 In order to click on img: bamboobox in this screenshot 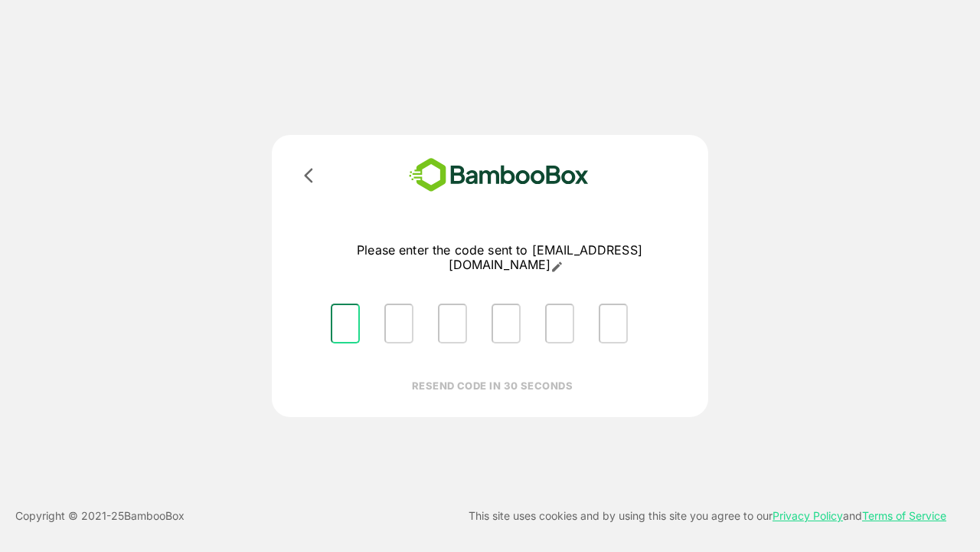, I will do `click(498, 175)`.